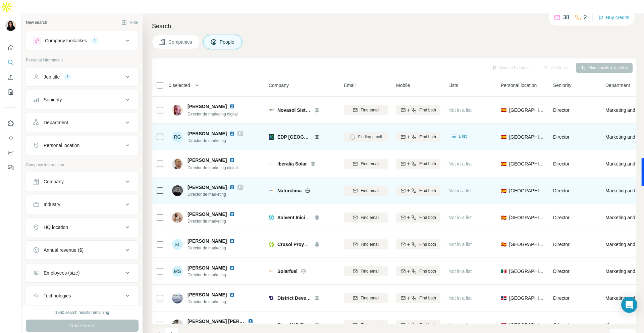 The image size is (644, 333). What do you see at coordinates (82, 296) in the screenshot?
I see `button: Technologies` at bounding box center [82, 296].